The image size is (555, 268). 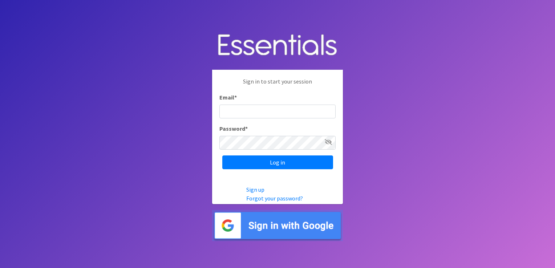 What do you see at coordinates (234, 129) in the screenshot?
I see `label: Password` at bounding box center [234, 129].